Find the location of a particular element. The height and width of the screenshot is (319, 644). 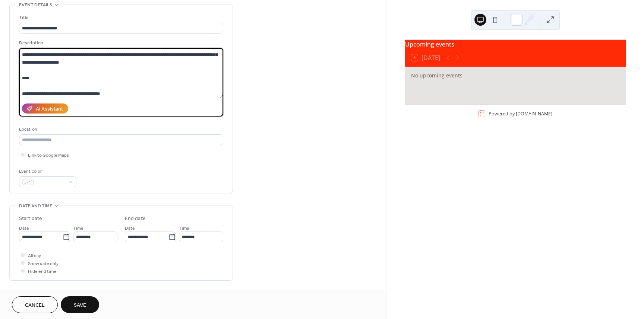

span: Show date only is located at coordinates (43, 264).